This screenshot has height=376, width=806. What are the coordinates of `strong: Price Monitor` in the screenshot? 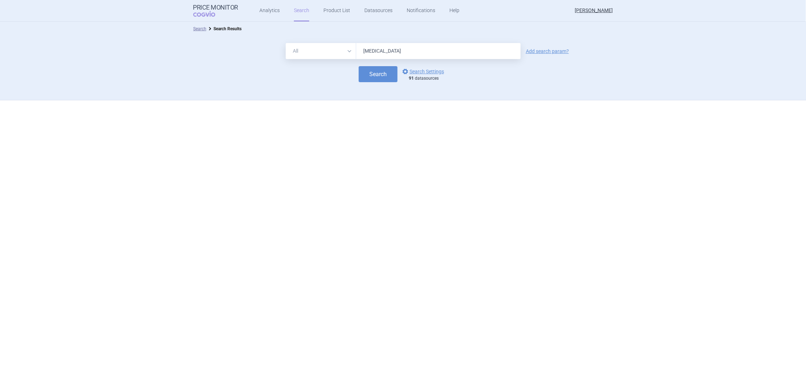 It's located at (216, 7).